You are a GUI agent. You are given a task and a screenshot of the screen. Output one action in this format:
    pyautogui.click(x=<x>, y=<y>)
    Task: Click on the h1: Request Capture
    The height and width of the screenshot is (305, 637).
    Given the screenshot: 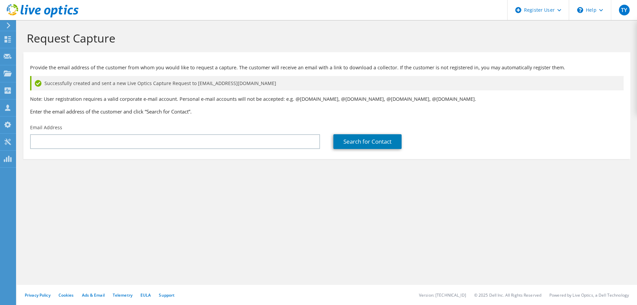 What is the action you would take?
    pyautogui.click(x=325, y=38)
    